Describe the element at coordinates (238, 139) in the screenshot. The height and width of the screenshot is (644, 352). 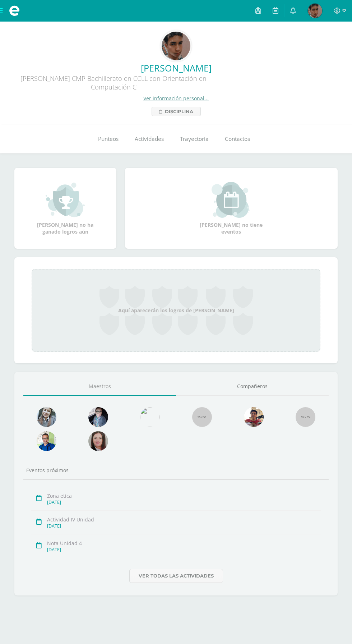
I see `span: Contactos` at that location.